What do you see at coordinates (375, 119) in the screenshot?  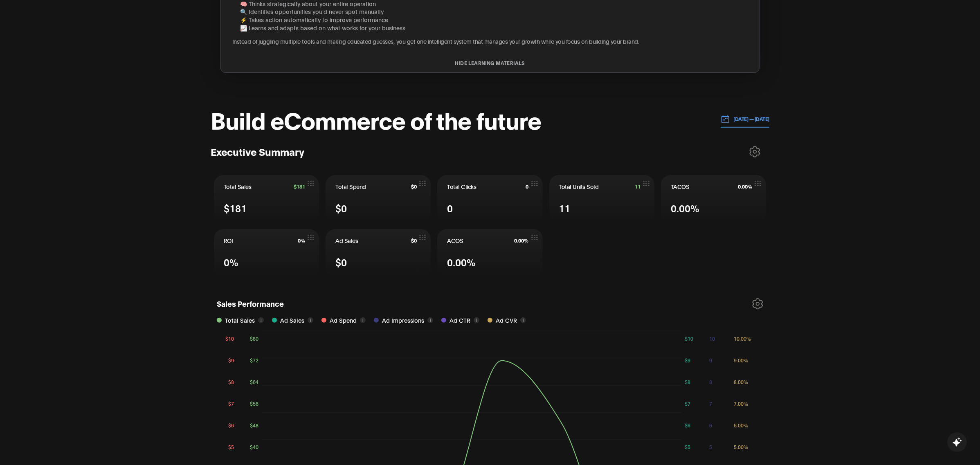 I see `h1: Build eCommerce of the future` at bounding box center [375, 119].